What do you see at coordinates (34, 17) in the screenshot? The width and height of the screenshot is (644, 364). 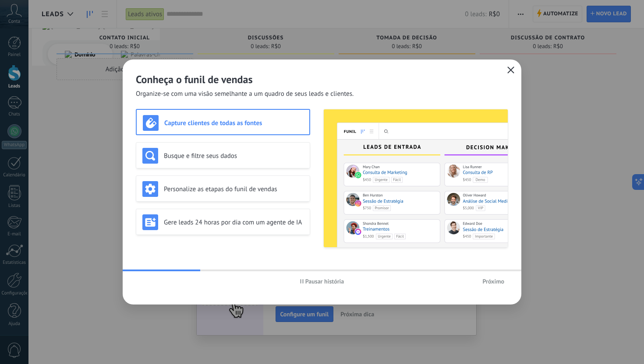 I see `div: v 4.0.25` at bounding box center [34, 17].